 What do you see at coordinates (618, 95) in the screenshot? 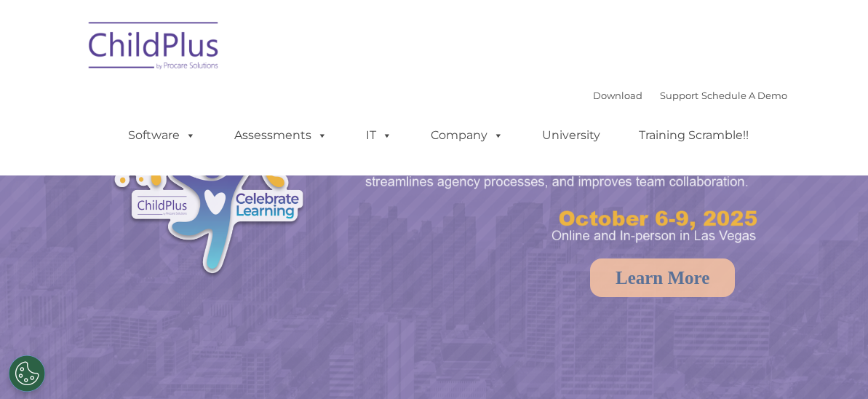
I see `a: Download` at bounding box center [618, 95].